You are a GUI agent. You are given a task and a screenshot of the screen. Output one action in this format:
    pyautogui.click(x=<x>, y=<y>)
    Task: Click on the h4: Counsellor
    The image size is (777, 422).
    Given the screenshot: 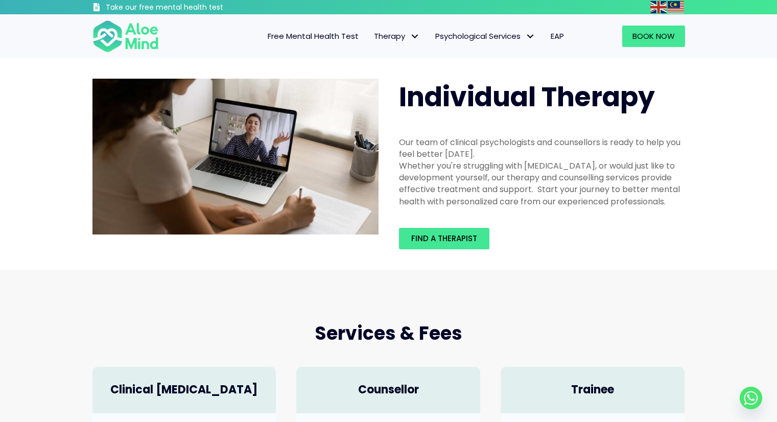 What is the action you would take?
    pyautogui.click(x=388, y=390)
    